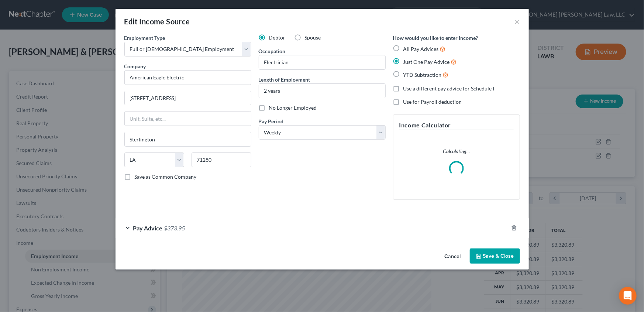  Describe the element at coordinates (432, 101) in the screenshot. I see `span: Use for Payroll deduction` at that location.